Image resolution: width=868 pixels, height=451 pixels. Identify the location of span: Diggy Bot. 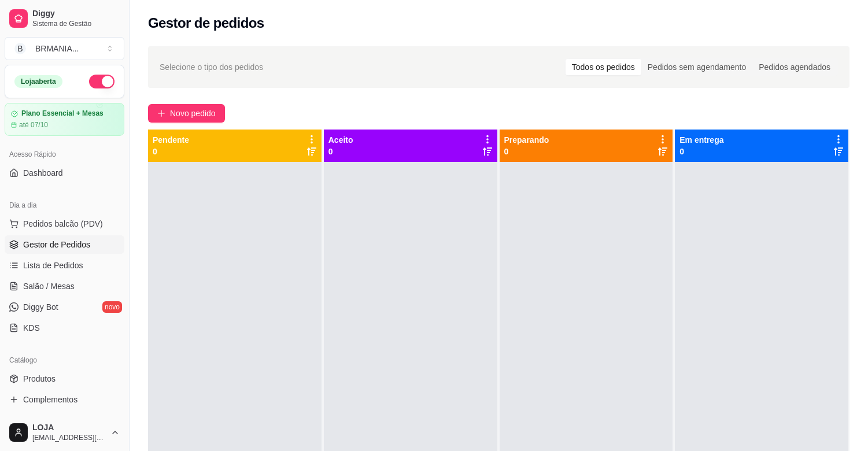
(40, 307).